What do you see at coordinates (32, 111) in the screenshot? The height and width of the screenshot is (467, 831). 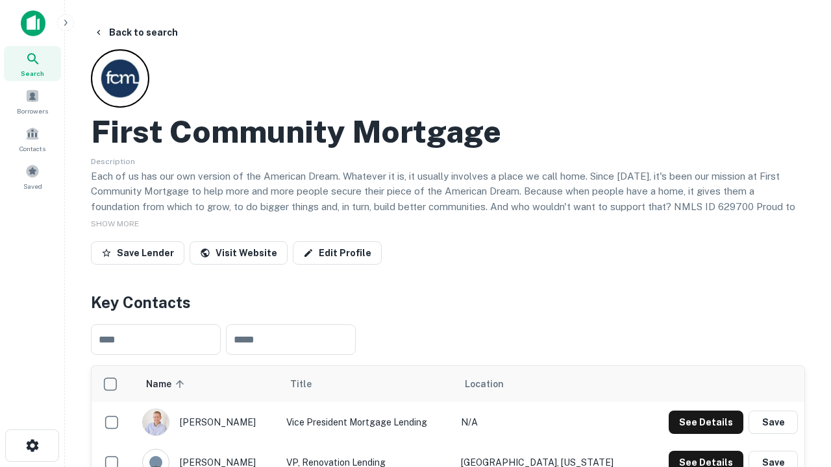 I see `span: Borrowers` at bounding box center [32, 111].